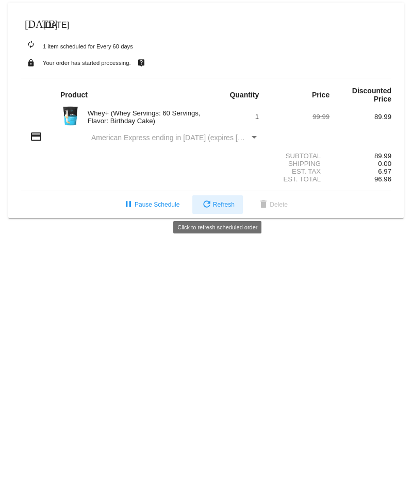 This screenshot has width=412, height=487. I want to click on img: Image-1-Carousel-Whey-5lb-Birthday-Cake.png, so click(71, 116).